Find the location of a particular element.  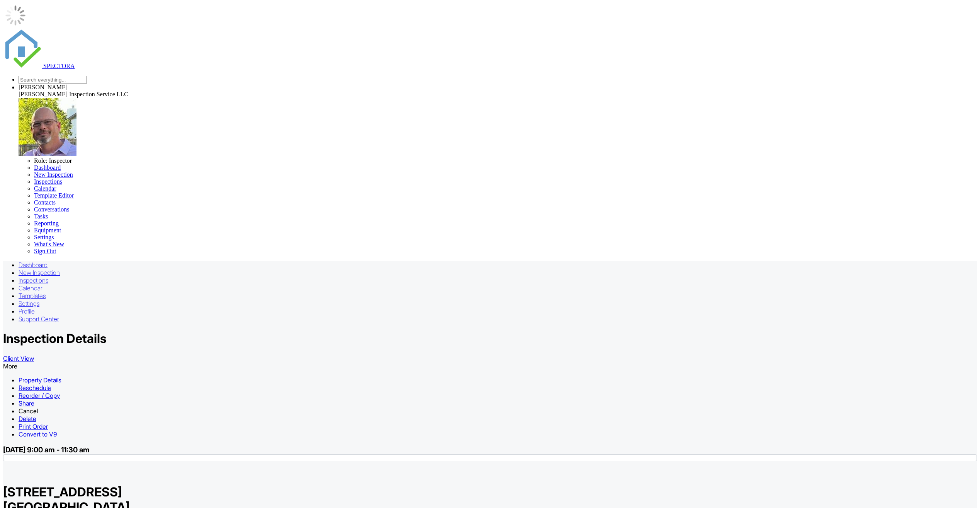

div: Profile is located at coordinates (498, 311).